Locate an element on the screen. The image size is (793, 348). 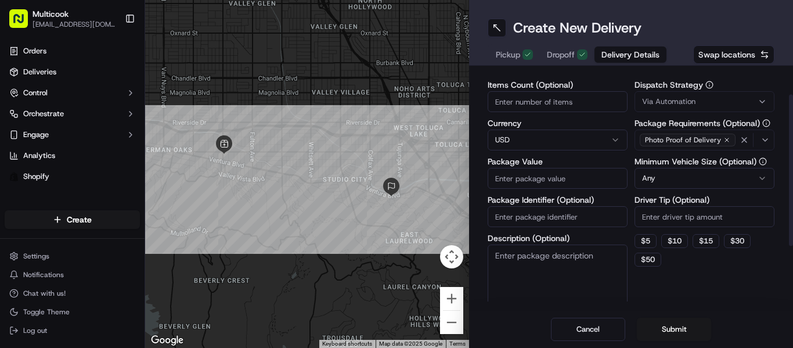
label: Minimum Vehicle Size (Optional) is located at coordinates (704, 161).